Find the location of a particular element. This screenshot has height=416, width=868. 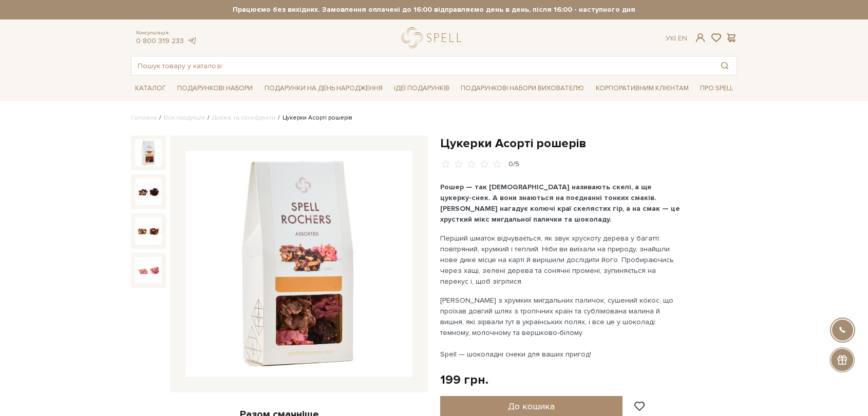

a: Подарункові набори вихователю is located at coordinates (522, 88).